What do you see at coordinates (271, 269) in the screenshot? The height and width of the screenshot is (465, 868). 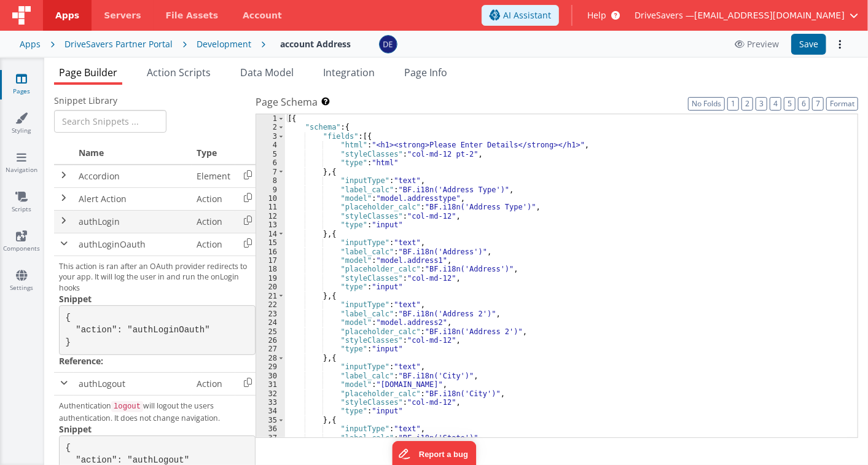 I see `div: 18` at bounding box center [271, 269].